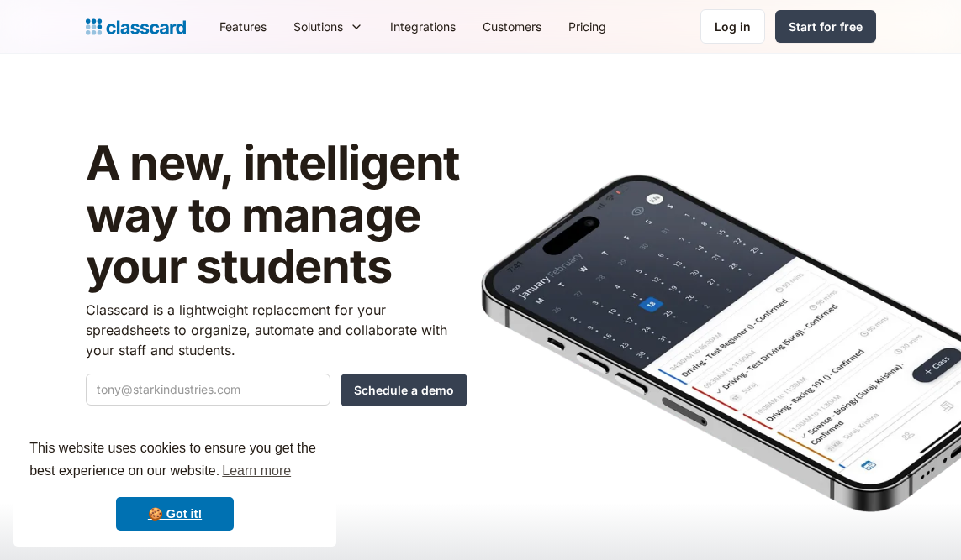  Describe the element at coordinates (276, 330) in the screenshot. I see `p: Classcard is a lightweight replacement for your spreadsheets to organize, automate and collaborat...` at that location.